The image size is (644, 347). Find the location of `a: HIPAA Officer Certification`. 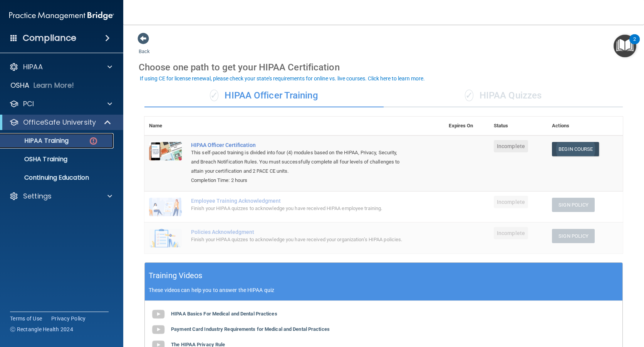

a: HIPAA Officer Certification is located at coordinates (298, 145).